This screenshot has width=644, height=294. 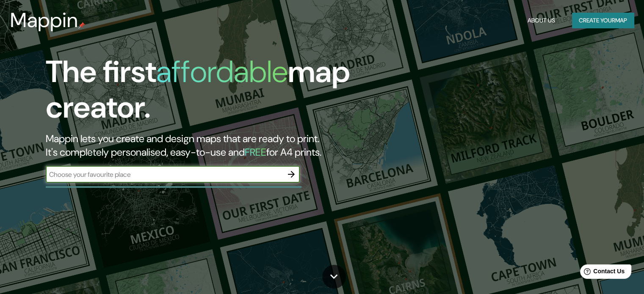 I want to click on input: Choose your favourite place, so click(x=164, y=175).